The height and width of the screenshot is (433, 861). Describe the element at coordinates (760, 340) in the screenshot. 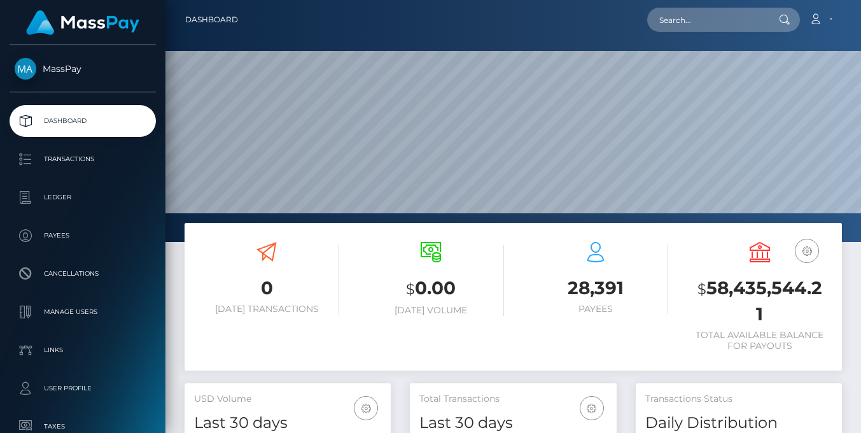

I see `h6: Total Available Balance for Payouts` at that location.